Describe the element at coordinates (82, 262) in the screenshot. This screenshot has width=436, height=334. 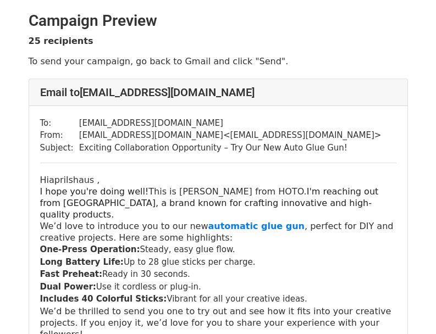
I see `span: Long Battery Life:` at that location.